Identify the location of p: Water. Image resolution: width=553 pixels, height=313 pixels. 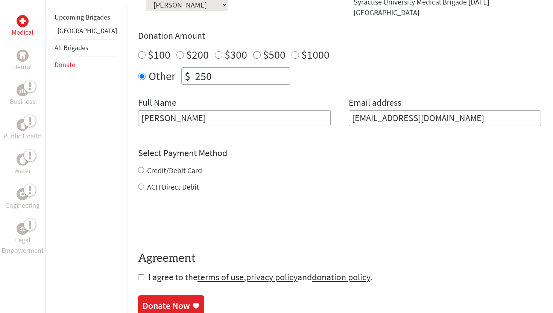
(23, 171).